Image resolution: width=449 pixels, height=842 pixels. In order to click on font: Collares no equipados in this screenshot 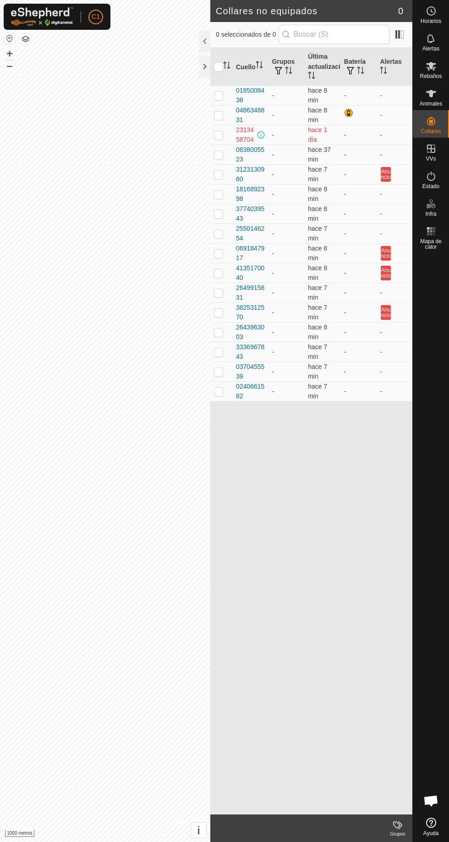, I will do `click(267, 11)`.